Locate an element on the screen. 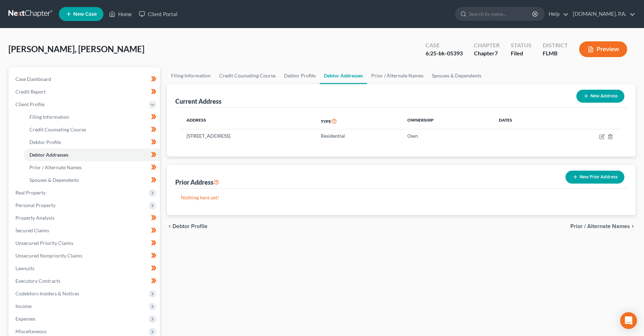 This screenshot has width=644, height=336. span: Spouses & Dependents is located at coordinates (54, 180).